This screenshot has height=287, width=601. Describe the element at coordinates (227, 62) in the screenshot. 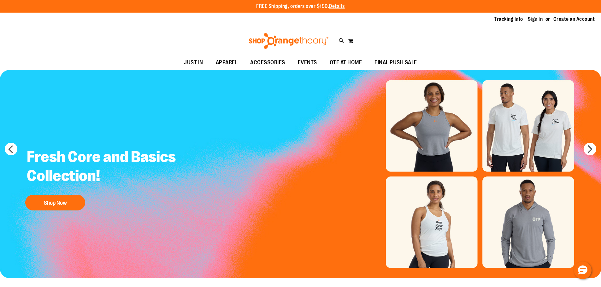

I see `span: APPAREL` at that location.